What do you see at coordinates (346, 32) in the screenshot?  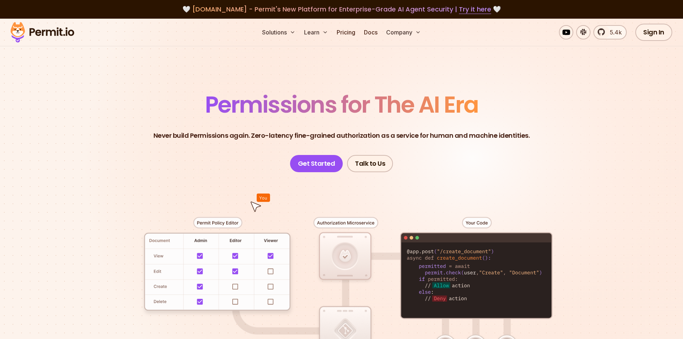 I see `a: Pricing` at bounding box center [346, 32].